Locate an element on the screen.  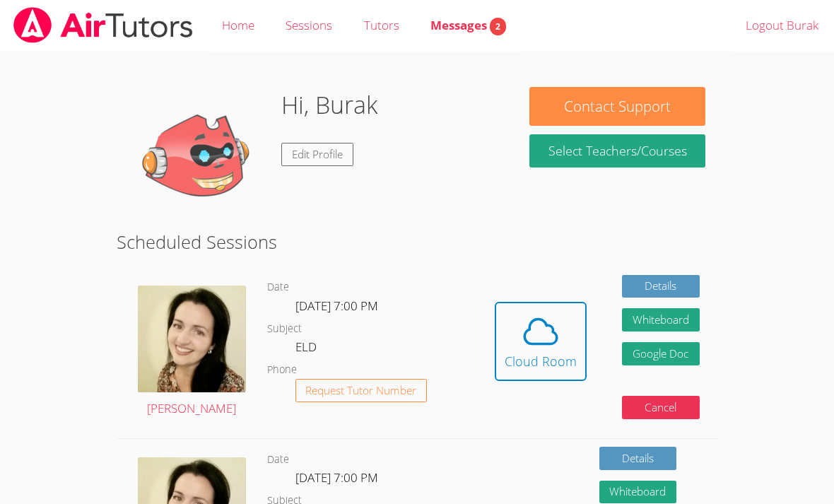
img: Screenshot%202022-07-16%2010.55.09%20PM.png is located at coordinates (192, 338).